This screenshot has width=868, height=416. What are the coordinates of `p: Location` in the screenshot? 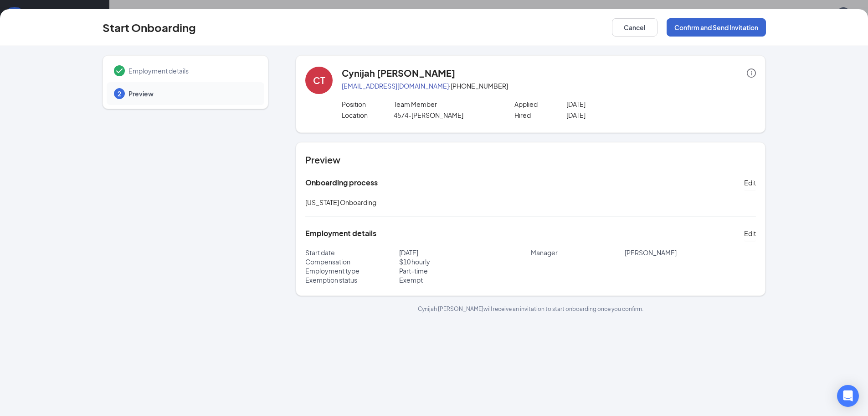 It's located at (368, 115).